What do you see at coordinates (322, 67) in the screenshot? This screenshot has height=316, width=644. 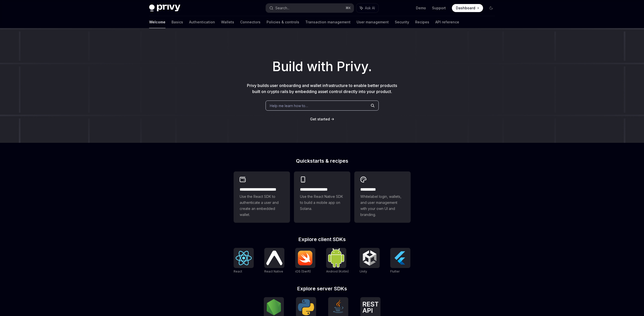 I see `h1: Build with Privy.` at bounding box center [322, 67].